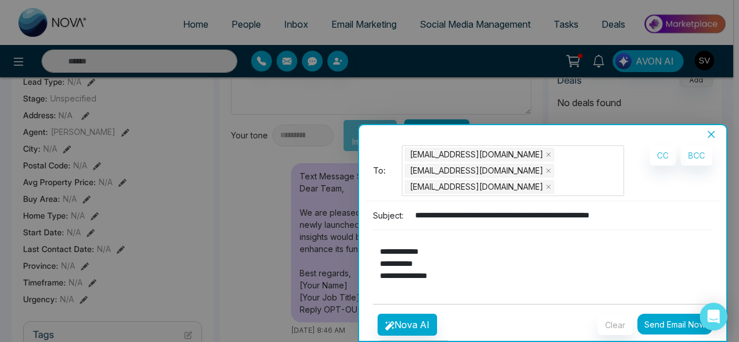 The height and width of the screenshot is (342, 739). What do you see at coordinates (479, 155) in the screenshot?
I see `span: sindhumithun1989@gmail.com` at bounding box center [479, 155].